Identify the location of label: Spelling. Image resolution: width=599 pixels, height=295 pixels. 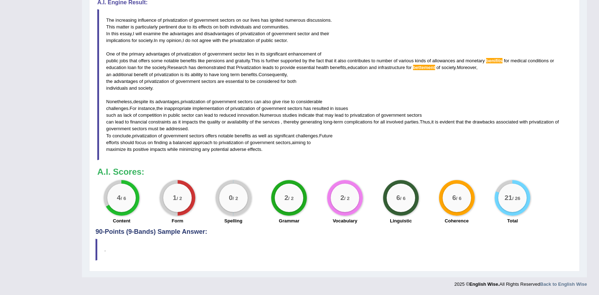
(233, 221).